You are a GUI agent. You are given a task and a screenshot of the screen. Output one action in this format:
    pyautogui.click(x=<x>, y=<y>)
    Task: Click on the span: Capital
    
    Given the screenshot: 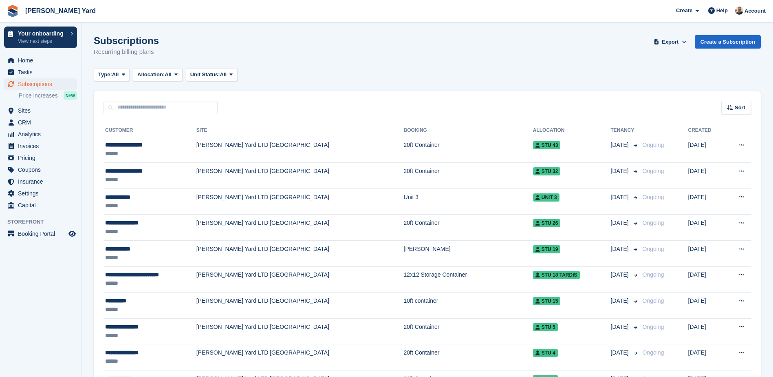 What is the action you would take?
    pyautogui.click(x=42, y=205)
    